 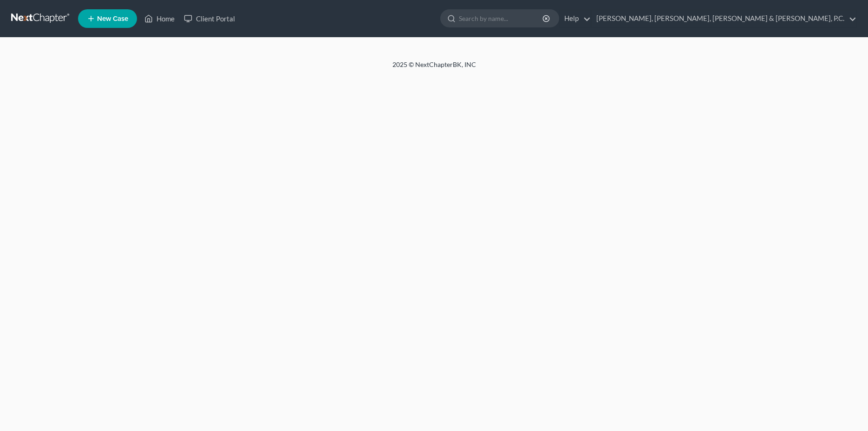 What do you see at coordinates (575, 18) in the screenshot?
I see `a: Help` at bounding box center [575, 18].